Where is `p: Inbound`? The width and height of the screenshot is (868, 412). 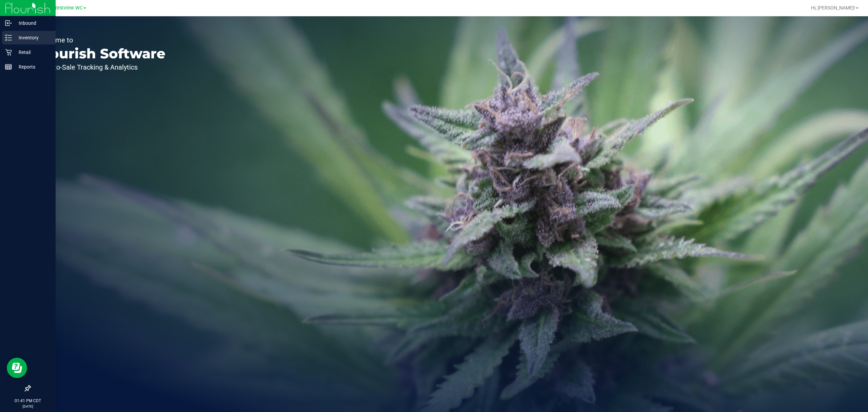
p: Inbound is located at coordinates (32, 23).